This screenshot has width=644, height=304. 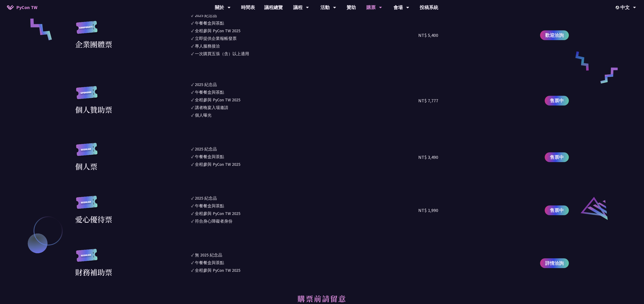 I want to click on span: PyCon TW, so click(x=27, y=7).